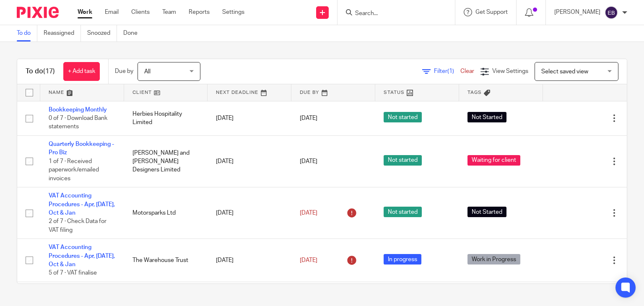 The width and height of the screenshot is (644, 306). What do you see at coordinates (78, 226) in the screenshot?
I see `span: 2 of 7 · Check Data for VAT filing` at bounding box center [78, 226].